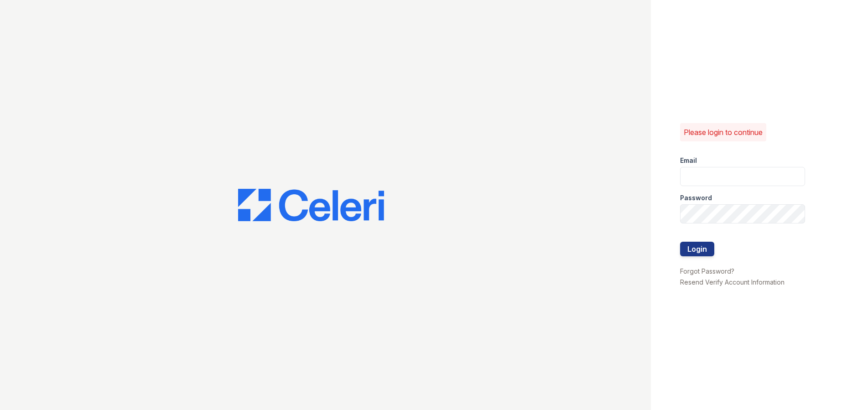 The height and width of the screenshot is (410, 868). What do you see at coordinates (688, 160) in the screenshot?
I see `label: Email` at bounding box center [688, 160].